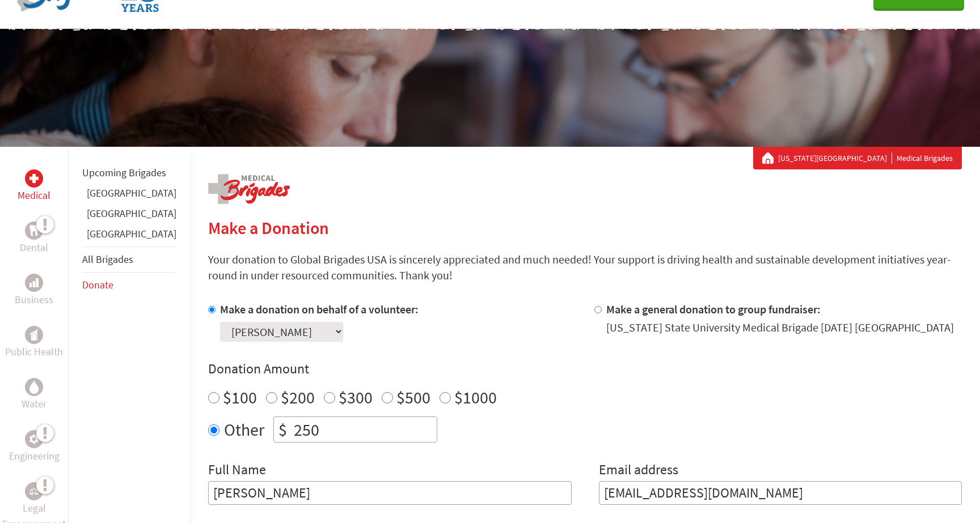  I want to click on label: $200, so click(298, 398).